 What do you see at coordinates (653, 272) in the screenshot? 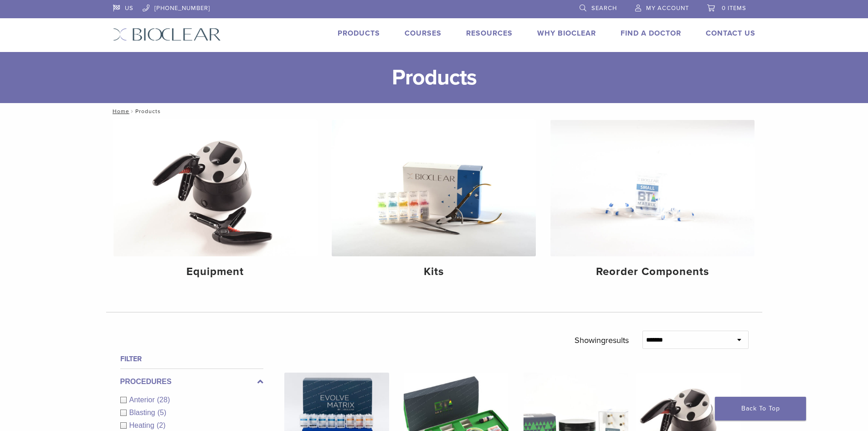
I see `h4: Reorder Components` at bounding box center [653, 272].